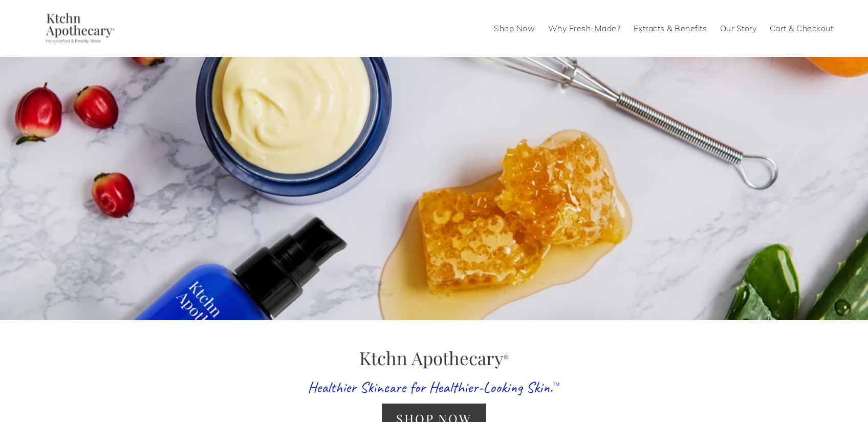  I want to click on img: Ktchn Apothecary, so click(78, 28).